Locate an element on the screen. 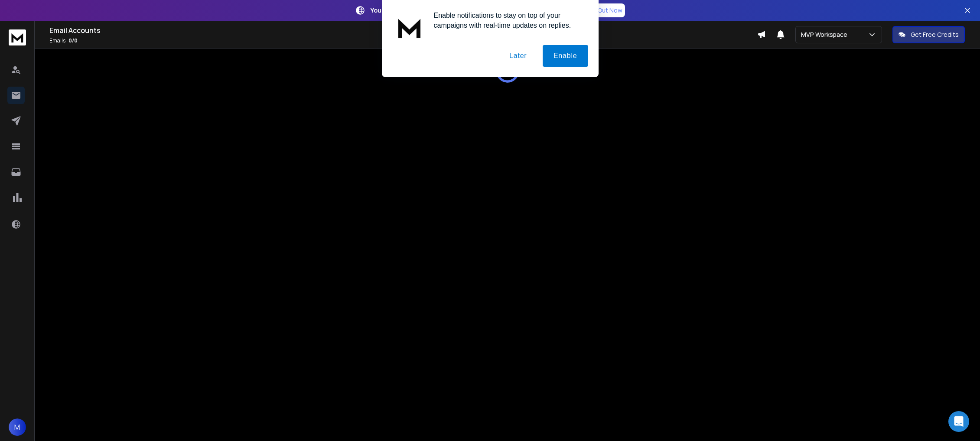 The image size is (980, 441). div: Open Intercom Messenger is located at coordinates (959, 422).